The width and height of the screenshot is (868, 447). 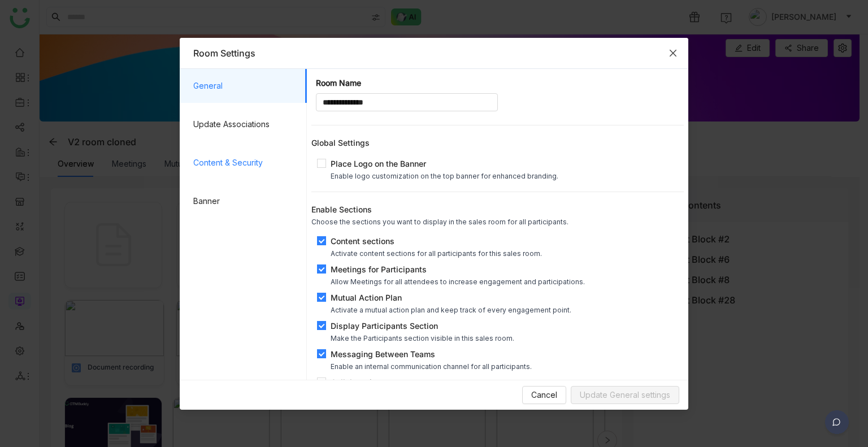 What do you see at coordinates (544, 395) in the screenshot?
I see `span: Cancel` at bounding box center [544, 395].